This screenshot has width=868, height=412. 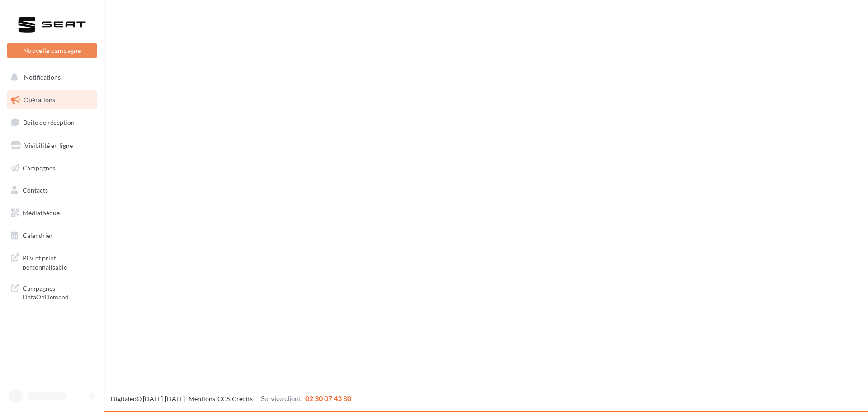 What do you see at coordinates (52, 50) in the screenshot?
I see `button: Nouvelle campagne` at bounding box center [52, 50].